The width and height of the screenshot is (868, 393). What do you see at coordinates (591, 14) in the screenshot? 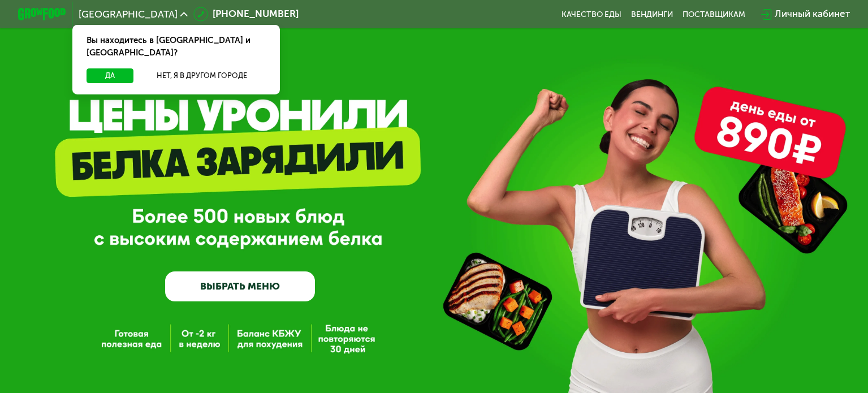
I see `a: Качество еды` at bounding box center [591, 14].